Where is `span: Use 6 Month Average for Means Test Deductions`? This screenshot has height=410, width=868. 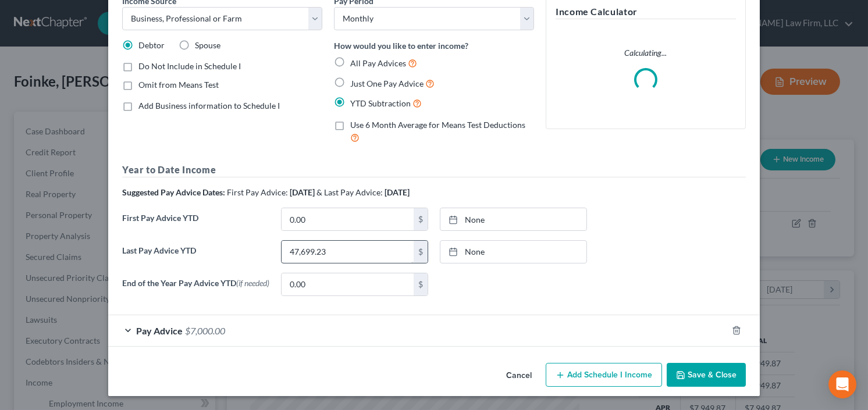
span: Use 6 Month Average for Means Test Deductions is located at coordinates (437, 124).